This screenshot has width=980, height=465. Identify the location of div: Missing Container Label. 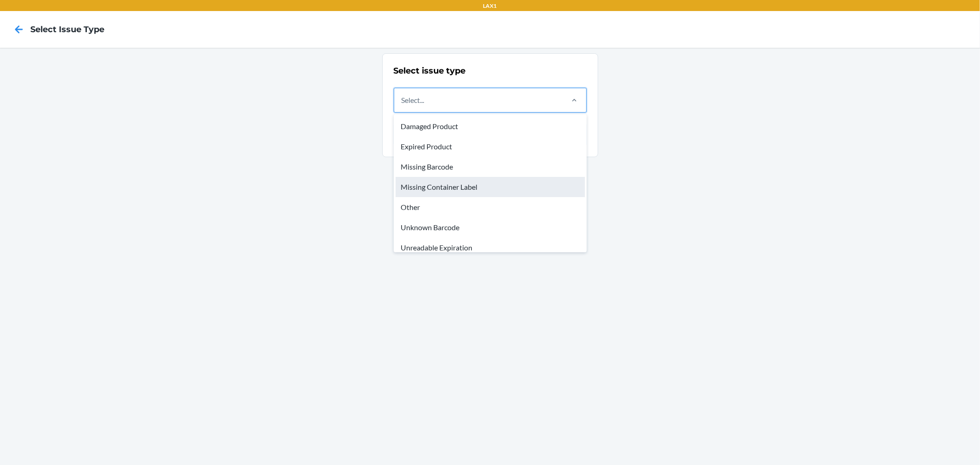
(490, 187).